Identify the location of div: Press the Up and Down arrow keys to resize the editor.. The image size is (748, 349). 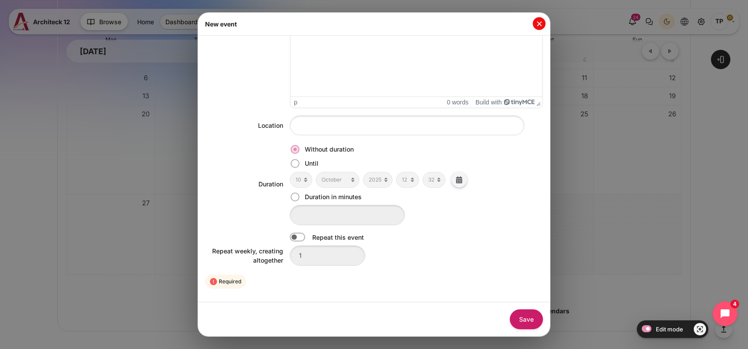
(539, 102).